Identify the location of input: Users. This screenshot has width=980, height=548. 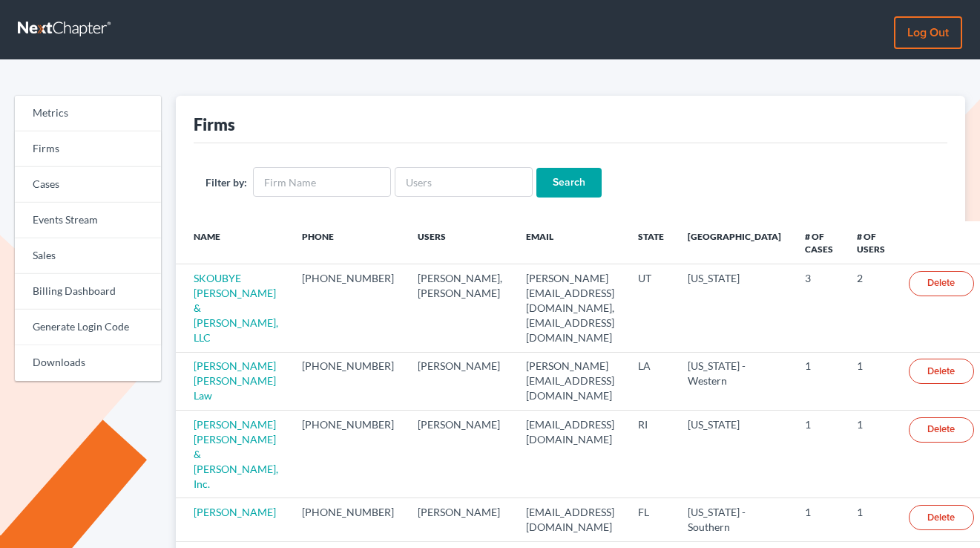
(464, 182).